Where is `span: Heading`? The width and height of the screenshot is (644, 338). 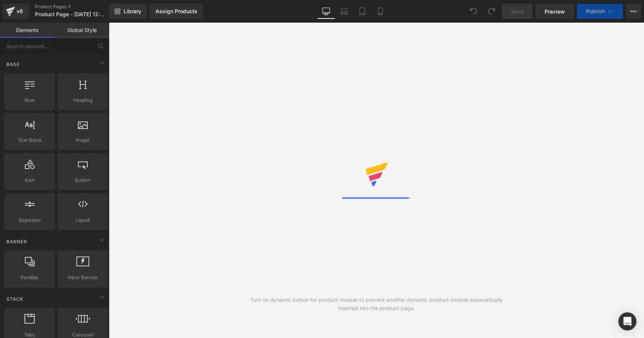 span: Heading is located at coordinates (82, 100).